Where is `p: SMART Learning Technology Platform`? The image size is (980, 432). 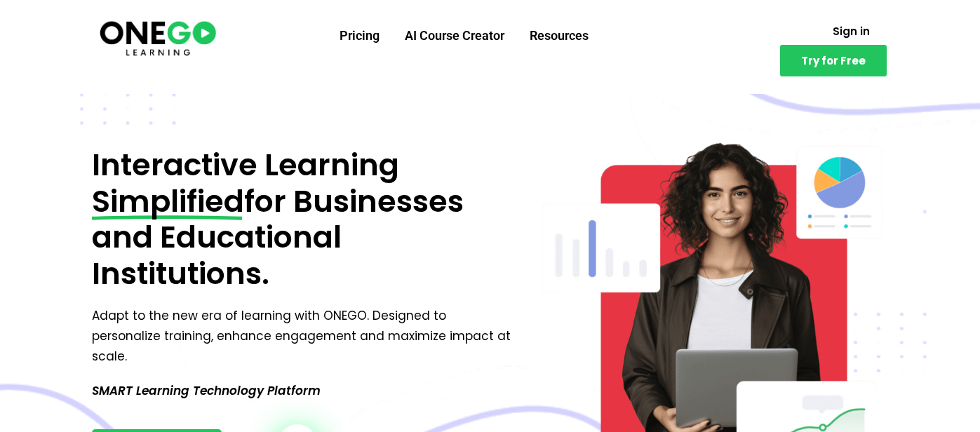
p: SMART Learning Technology Platform is located at coordinates (303, 391).